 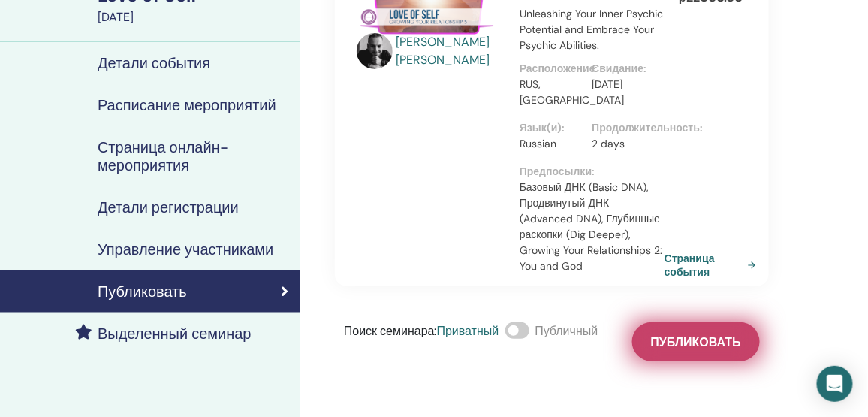 What do you see at coordinates (174, 333) in the screenshot?
I see `h4: Выделенный семинар` at bounding box center [174, 333].